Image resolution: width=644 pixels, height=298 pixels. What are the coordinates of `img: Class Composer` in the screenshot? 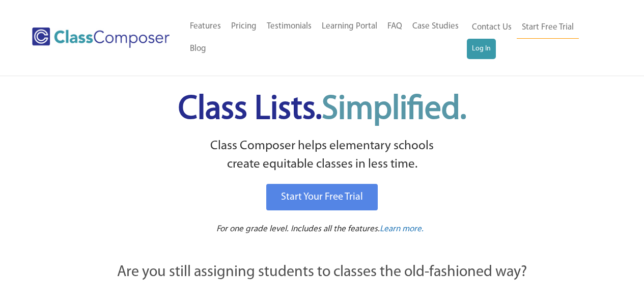 It's located at (101, 38).